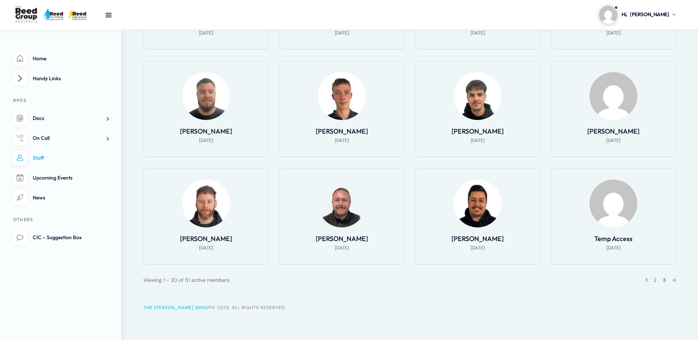  I want to click on span: Hi,, so click(625, 14).